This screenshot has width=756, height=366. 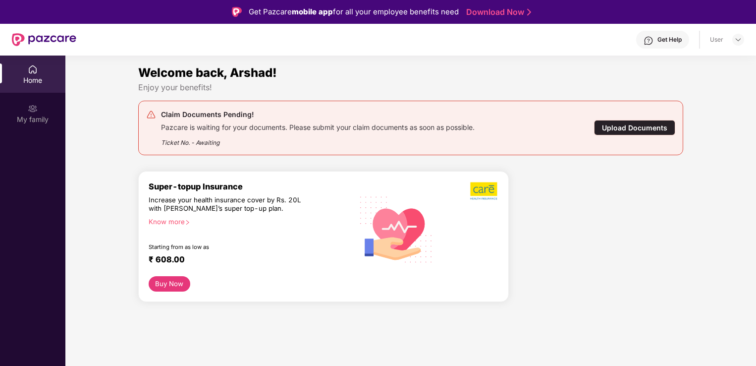 What do you see at coordinates (318, 139) in the screenshot?
I see `div: Ticket No. - Awaiting` at bounding box center [318, 139].